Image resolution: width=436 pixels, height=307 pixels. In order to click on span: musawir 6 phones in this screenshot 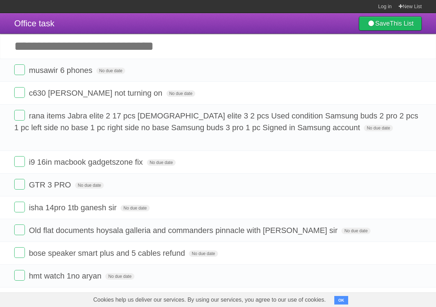, I will do `click(62, 70)`.